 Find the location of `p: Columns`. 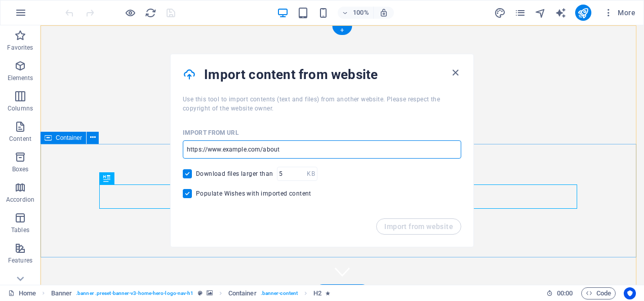

p: Columns is located at coordinates (20, 109).